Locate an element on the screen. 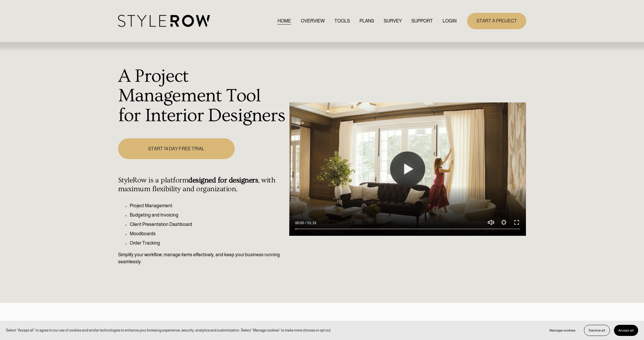  input: Seek is located at coordinates (408, 228).